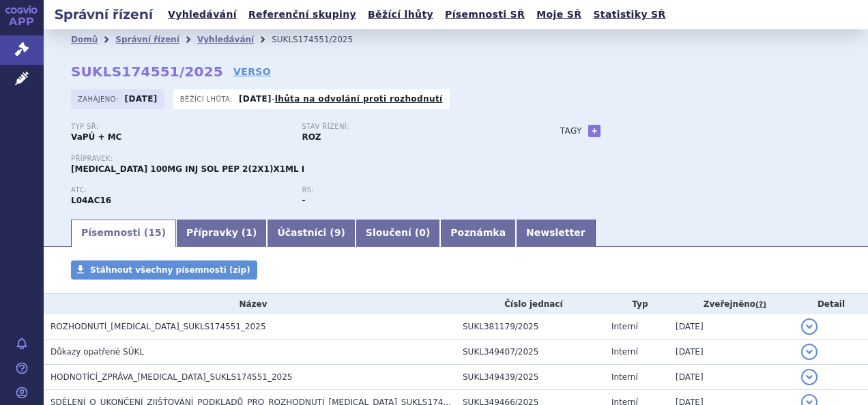 This screenshot has width=868, height=405. What do you see at coordinates (484, 14) in the screenshot?
I see `a: Písemnosti SŘ` at bounding box center [484, 14].